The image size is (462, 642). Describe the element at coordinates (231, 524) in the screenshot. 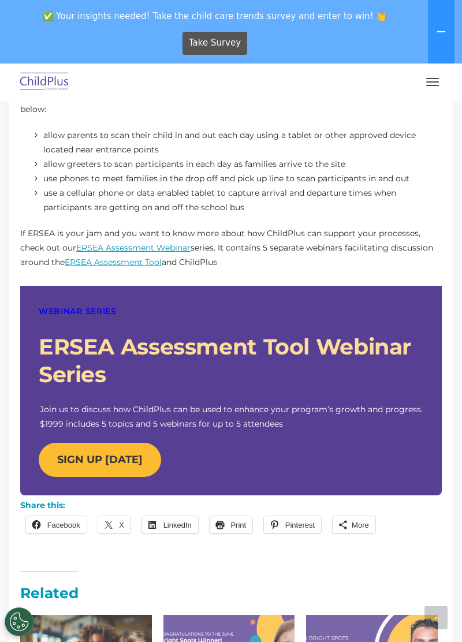

I see `a: Print` at that location.